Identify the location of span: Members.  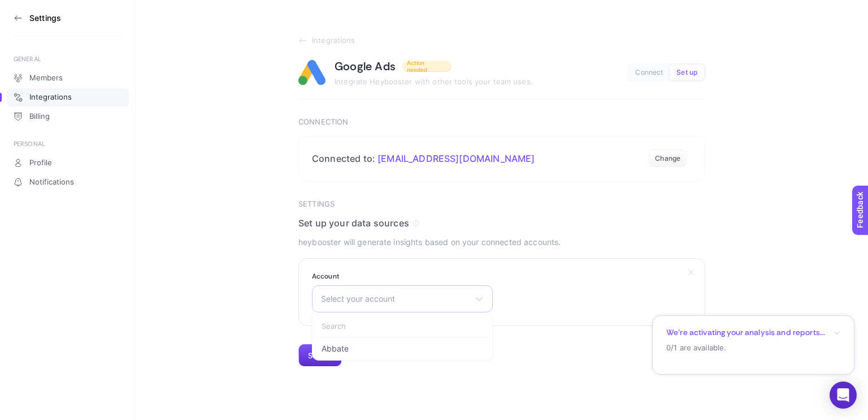
(46, 78).